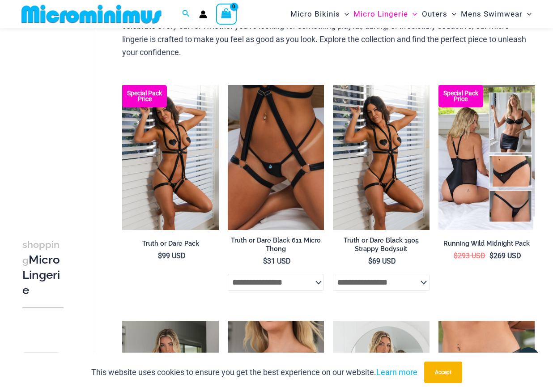  I want to click on bdi: 293 USD, so click(470, 255).